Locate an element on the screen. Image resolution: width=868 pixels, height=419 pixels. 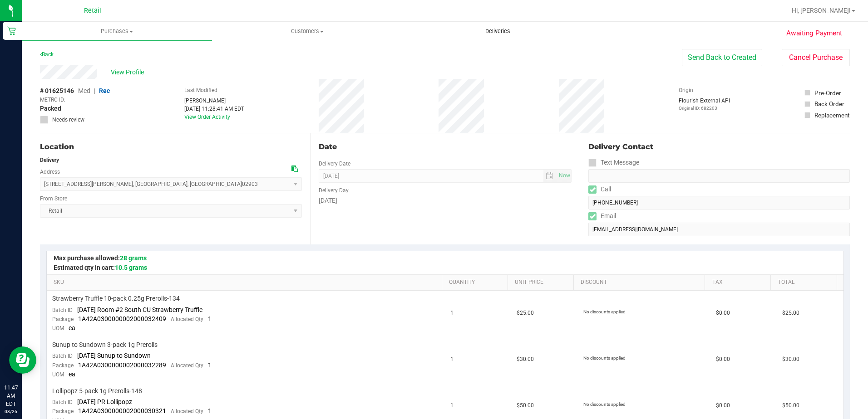
div: Pre-Order is located at coordinates (827, 93).